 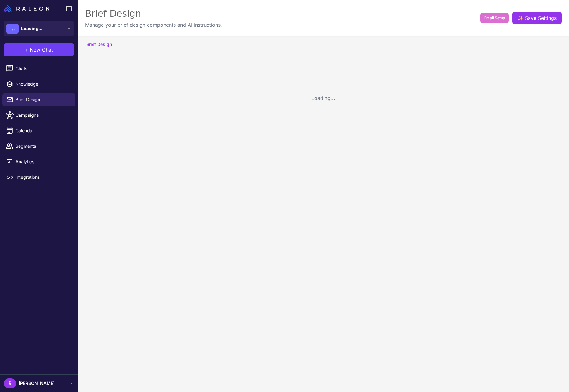 What do you see at coordinates (43, 177) in the screenshot?
I see `span: Integrations` at bounding box center [43, 177].